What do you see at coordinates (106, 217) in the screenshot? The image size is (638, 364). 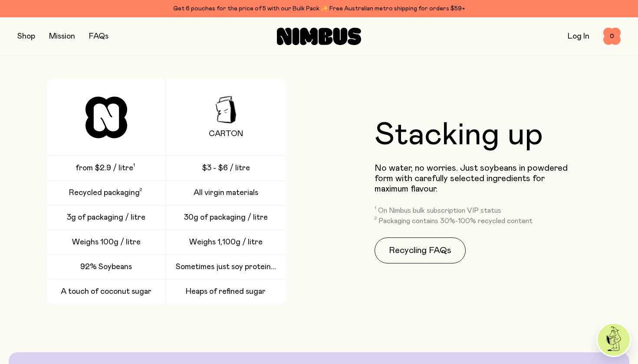 I see `span: 3g of packaging / litre` at bounding box center [106, 217].